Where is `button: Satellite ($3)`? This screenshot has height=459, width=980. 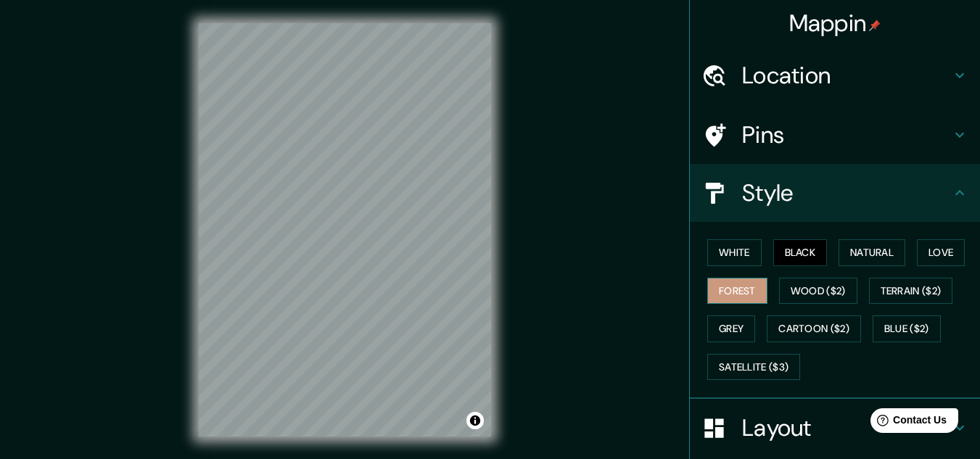 button: Satellite ($3) is located at coordinates (753, 367).